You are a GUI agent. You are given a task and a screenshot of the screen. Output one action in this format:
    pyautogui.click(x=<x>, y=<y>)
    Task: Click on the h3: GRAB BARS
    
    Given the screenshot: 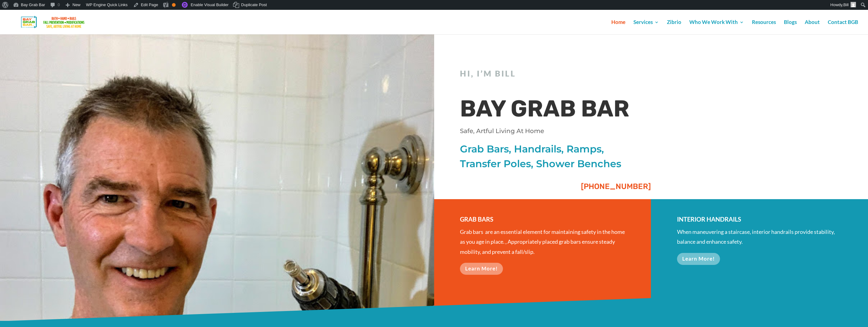 What is the action you would take?
    pyautogui.click(x=542, y=221)
    